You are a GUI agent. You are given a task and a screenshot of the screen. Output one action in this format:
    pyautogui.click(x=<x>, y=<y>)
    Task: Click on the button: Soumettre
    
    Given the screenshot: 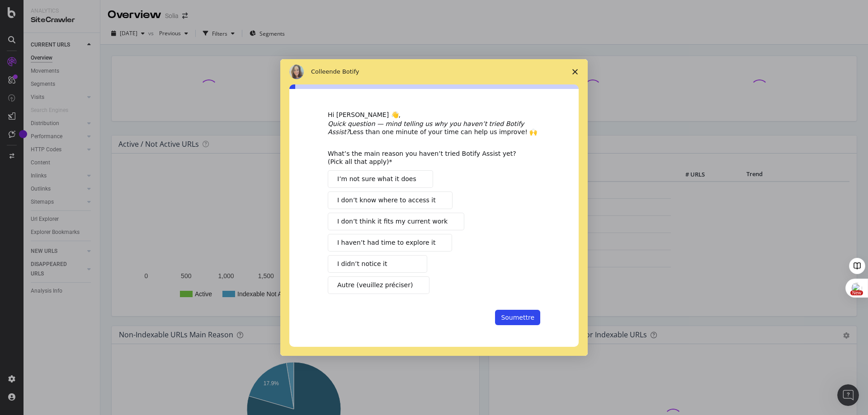 What is the action you would take?
    pyautogui.click(x=518, y=318)
    